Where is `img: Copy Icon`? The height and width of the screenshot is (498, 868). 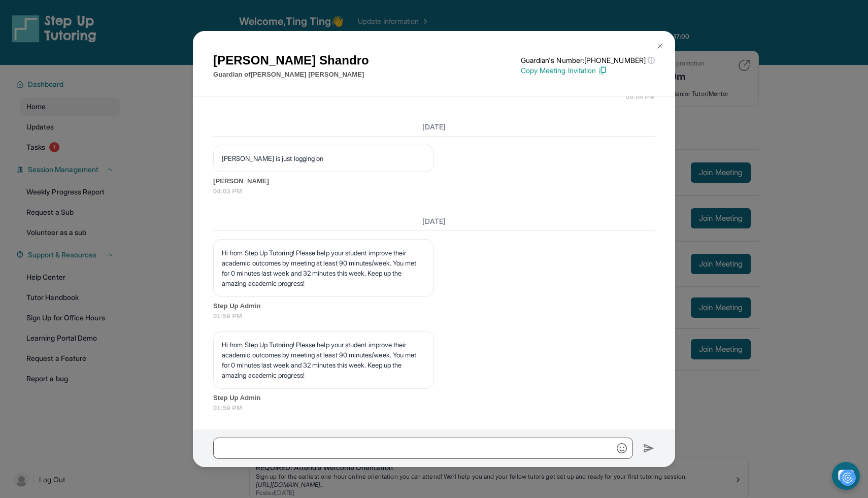
img: Copy Icon is located at coordinates (602, 71).